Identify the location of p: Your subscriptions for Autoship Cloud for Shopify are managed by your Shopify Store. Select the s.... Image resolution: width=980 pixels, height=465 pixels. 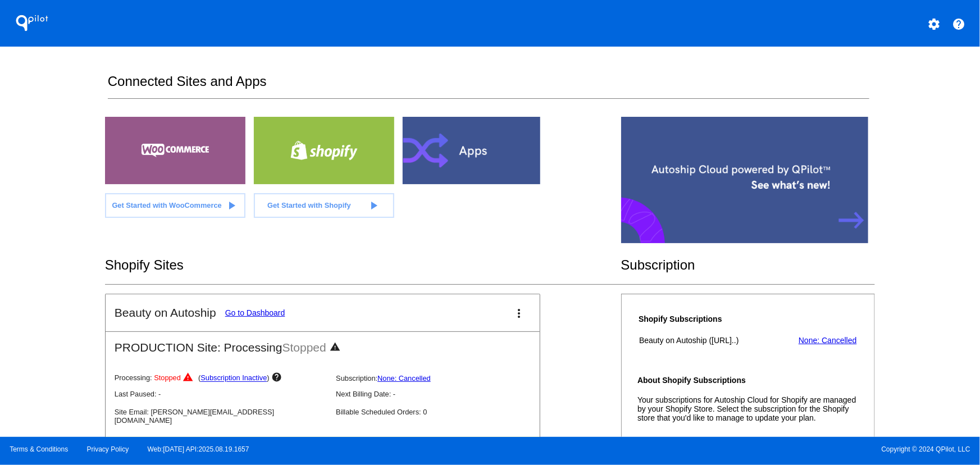
(747, 409).